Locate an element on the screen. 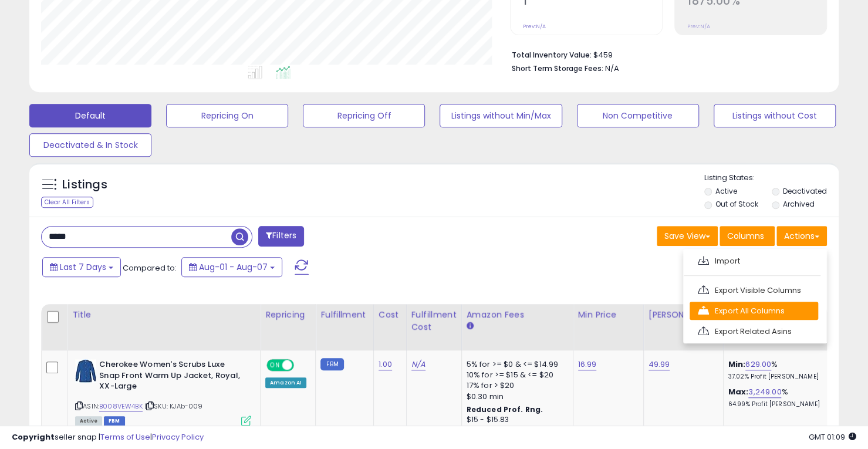  span: OFF is located at coordinates (302, 365).